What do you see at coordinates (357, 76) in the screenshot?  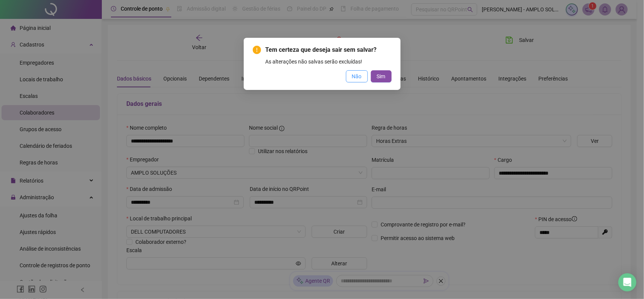 I see `button: Não` at bounding box center [357, 76].